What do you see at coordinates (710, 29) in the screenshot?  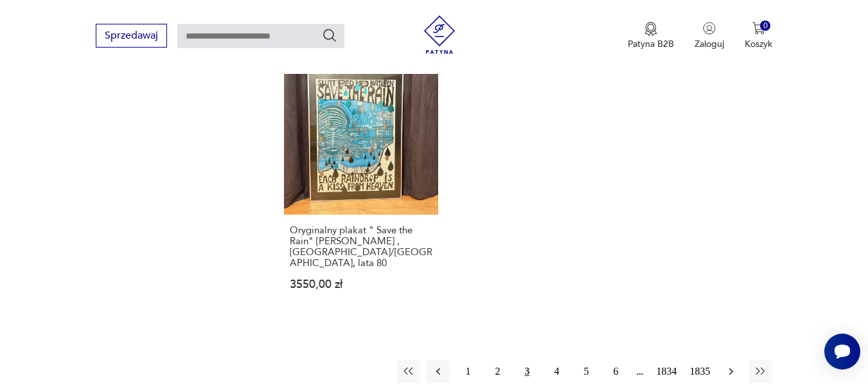 I see `img: Ikonka użytkownika` at bounding box center [710, 29].